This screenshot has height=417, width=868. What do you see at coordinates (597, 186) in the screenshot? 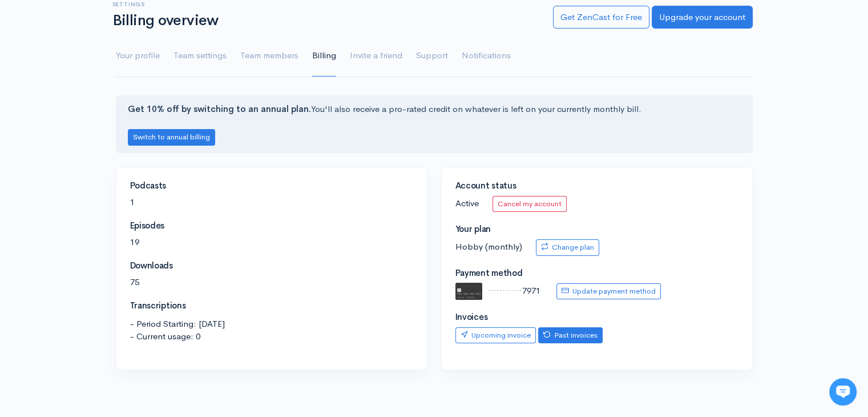
I see `h4: Account status` at bounding box center [597, 186].